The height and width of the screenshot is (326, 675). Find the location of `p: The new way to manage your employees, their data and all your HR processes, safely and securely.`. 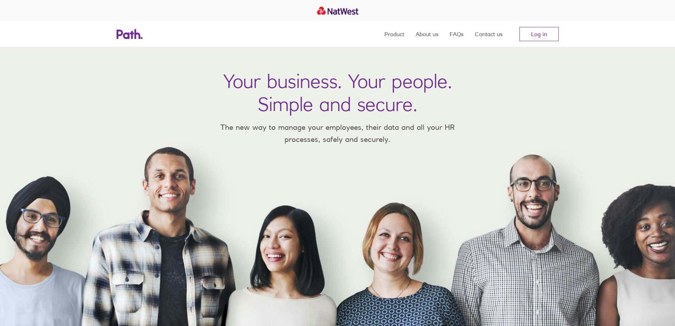

p: The new way to manage your employees, their data and all your HR processes, safely and securely. is located at coordinates (338, 133).